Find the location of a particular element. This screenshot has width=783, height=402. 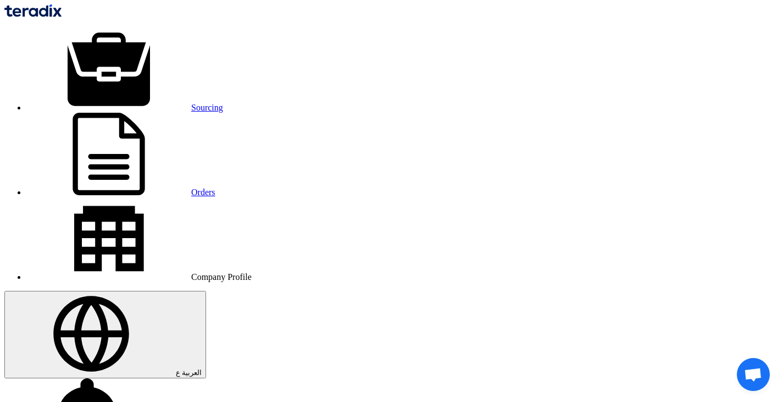

span: العربية is located at coordinates (192, 372).